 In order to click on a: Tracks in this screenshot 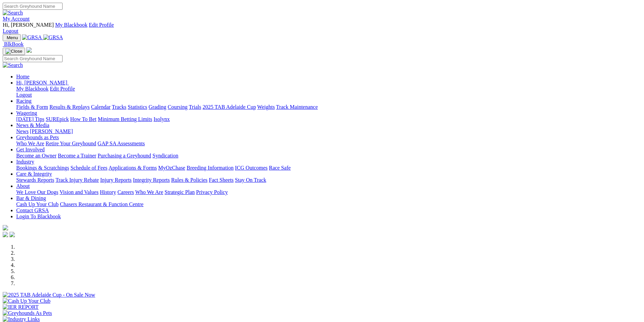, I will do `click(119, 107)`.